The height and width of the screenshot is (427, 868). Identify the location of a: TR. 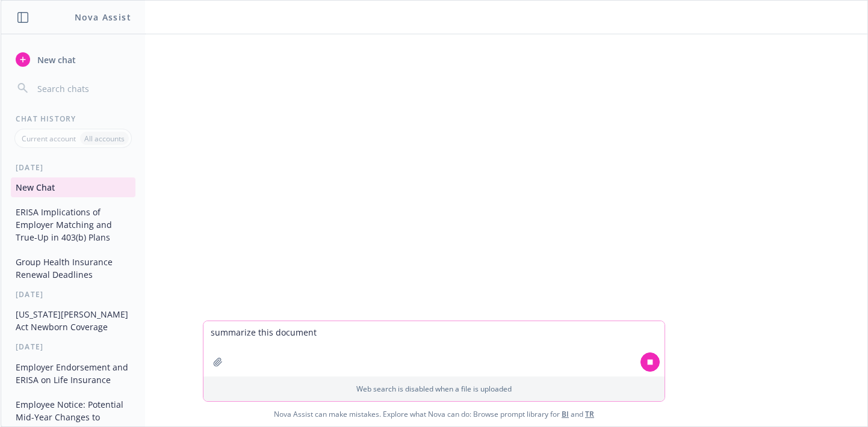
(589, 414).